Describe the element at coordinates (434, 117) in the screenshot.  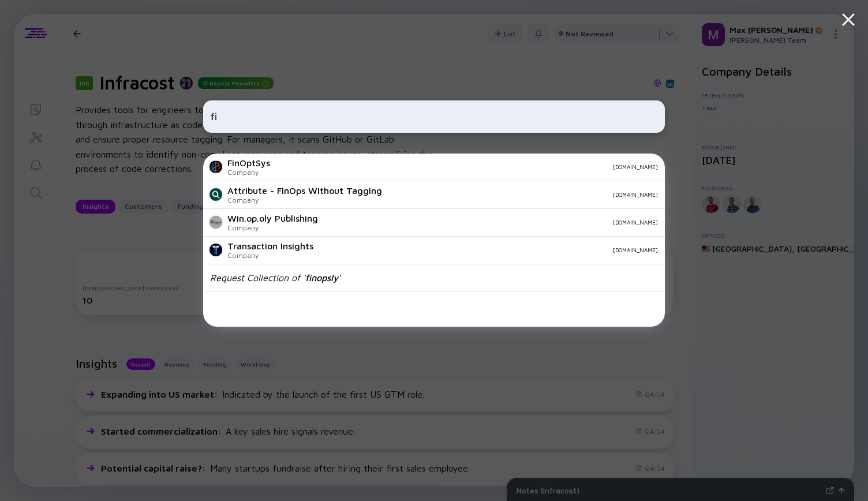
I see `input: Search Company or Investor...` at that location.